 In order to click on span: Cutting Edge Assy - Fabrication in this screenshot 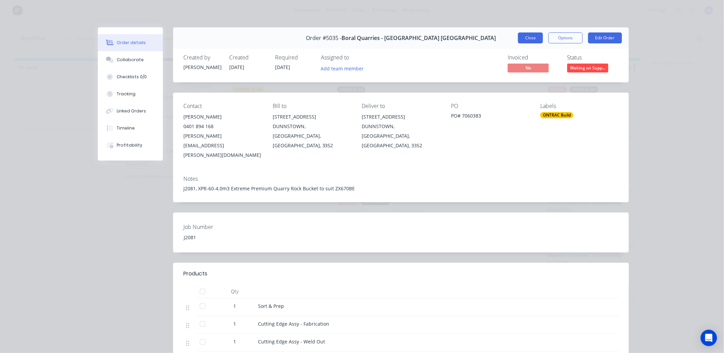, I will do `click(293, 324)`.